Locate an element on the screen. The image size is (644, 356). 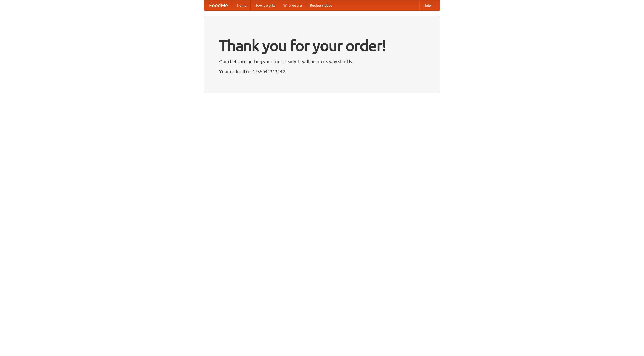
a: Recipe videos is located at coordinates (321, 6).